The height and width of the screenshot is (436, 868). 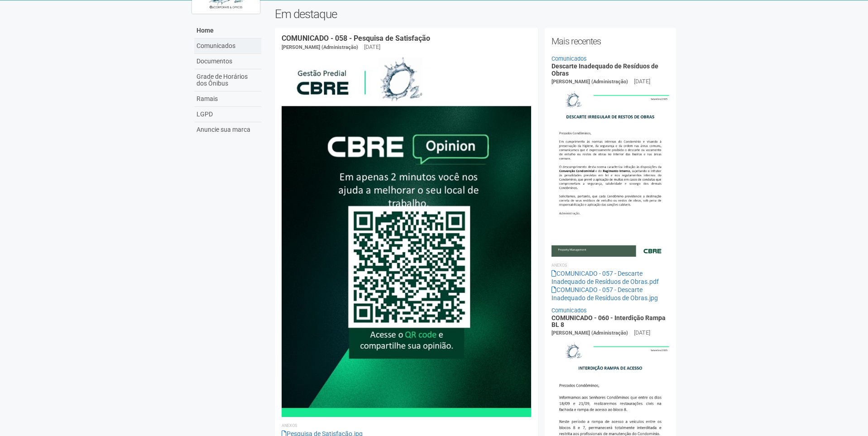 I want to click on a: Documentos, so click(x=228, y=62).